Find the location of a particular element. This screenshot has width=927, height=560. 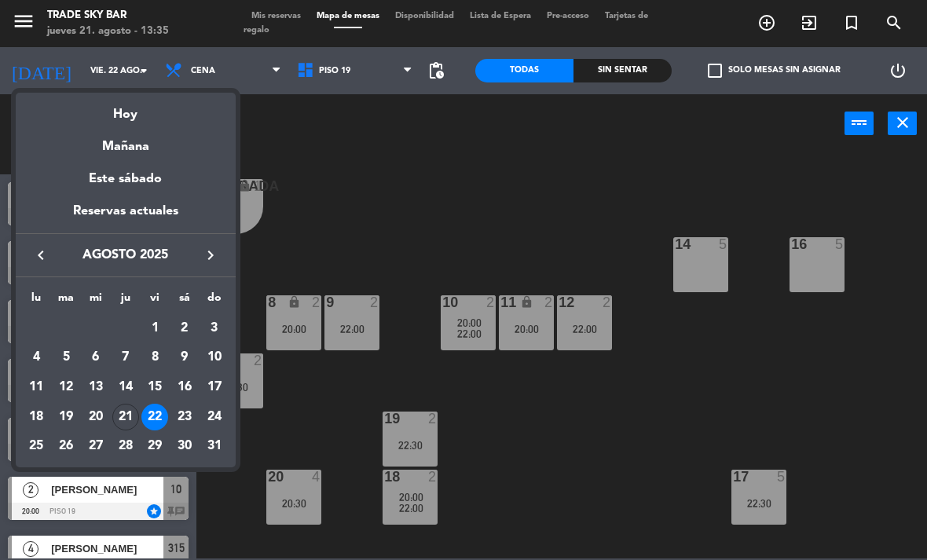

div: 10 is located at coordinates (214, 357).